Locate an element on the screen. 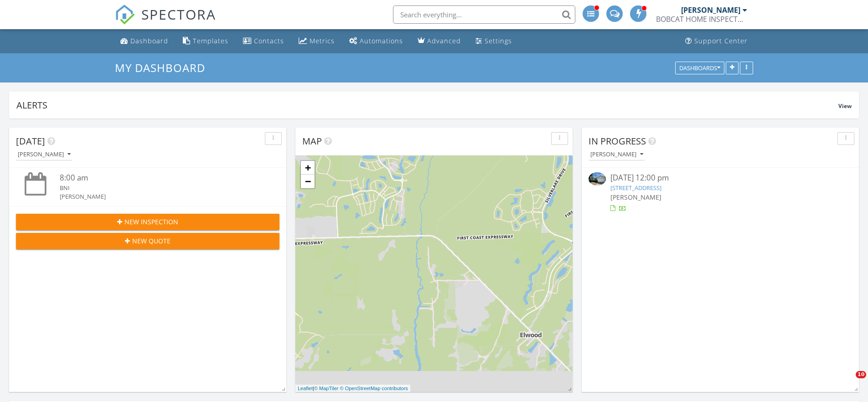 This screenshot has width=868, height=402. a: Zoom in is located at coordinates (308, 168).